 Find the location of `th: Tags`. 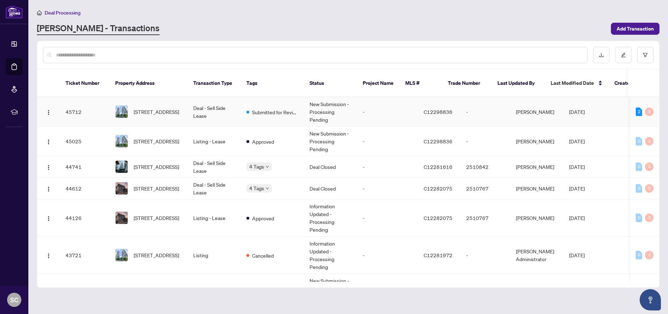

th: Tags is located at coordinates (272, 83).